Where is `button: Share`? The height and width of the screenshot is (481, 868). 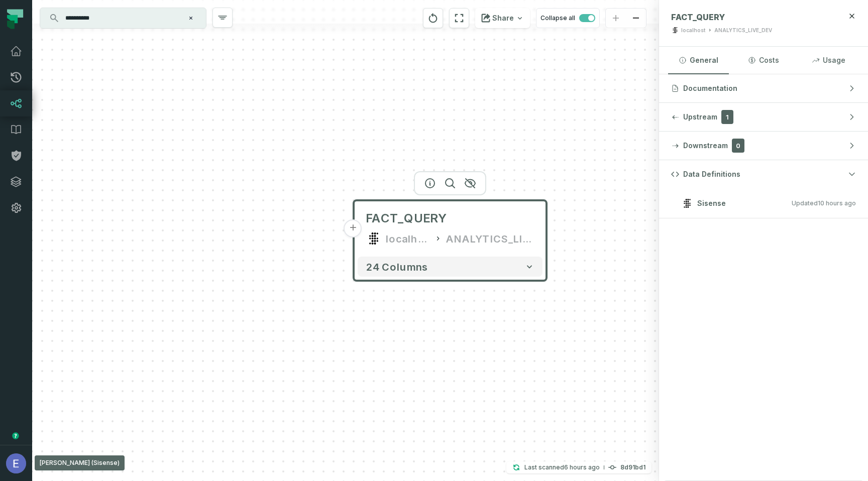 button: Share is located at coordinates (502, 18).